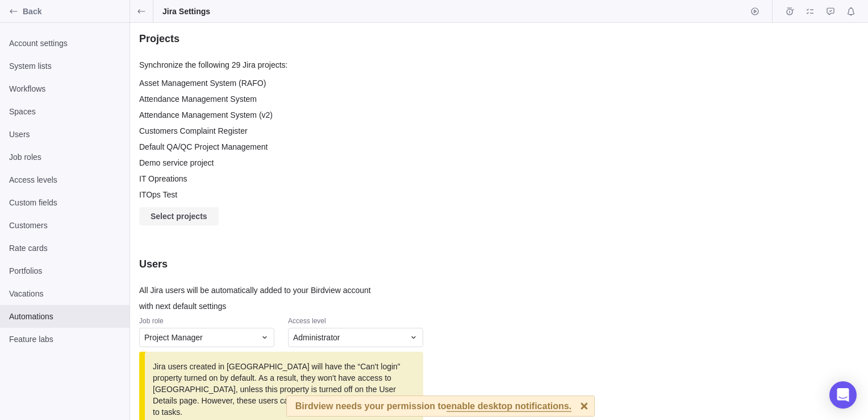  What do you see at coordinates (843, 395) in the screenshot?
I see `div: Open Intercom Messenger` at bounding box center [843, 395].